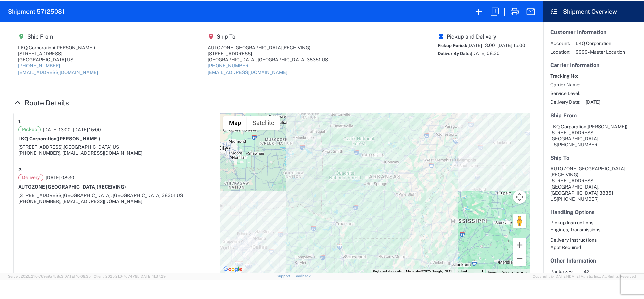 The width and height of the screenshot is (644, 299). I want to click on span: Tracking No:, so click(565, 76).